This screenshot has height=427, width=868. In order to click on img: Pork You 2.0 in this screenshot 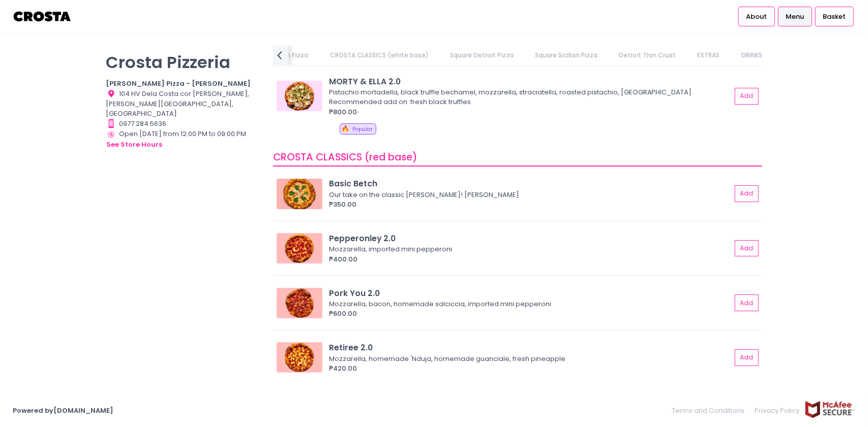, I will do `click(300, 303)`.